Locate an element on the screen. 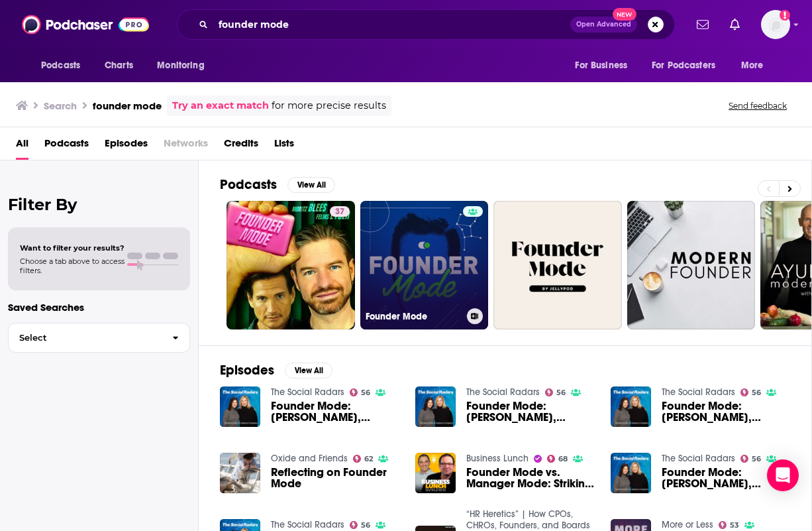 This screenshot has width=812, height=531. span: Choose a tab above to access filters. is located at coordinates (72, 266).